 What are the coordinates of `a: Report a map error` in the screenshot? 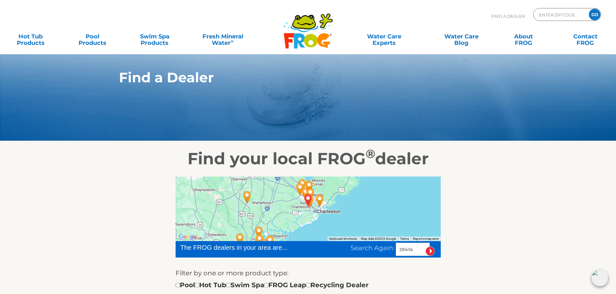 It's located at (426, 239).